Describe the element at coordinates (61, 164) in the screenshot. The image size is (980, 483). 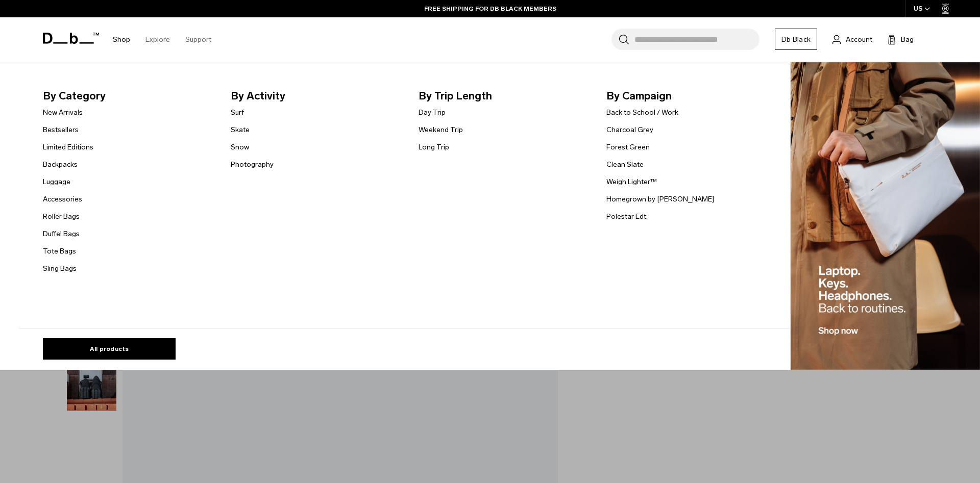
I see `a: Backpacks` at that location.